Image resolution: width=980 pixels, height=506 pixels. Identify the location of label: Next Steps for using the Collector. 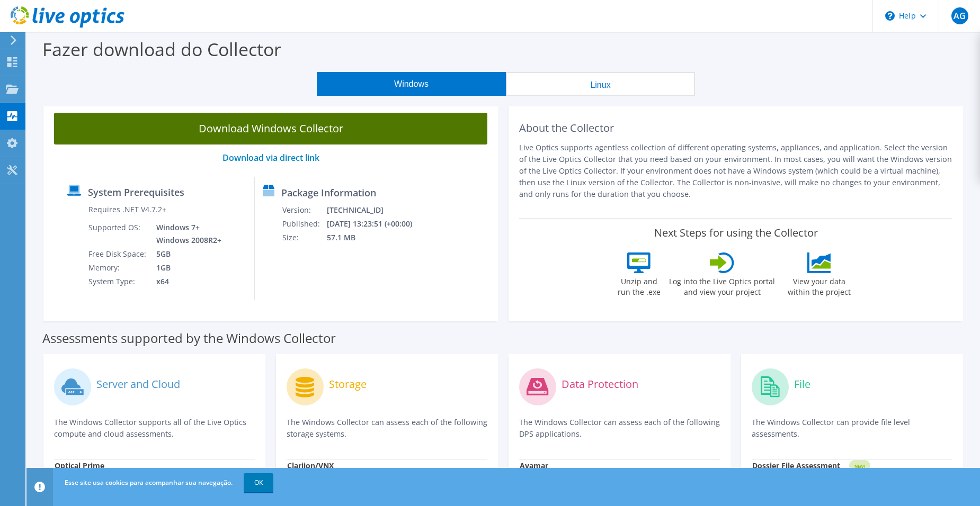
(735, 233).